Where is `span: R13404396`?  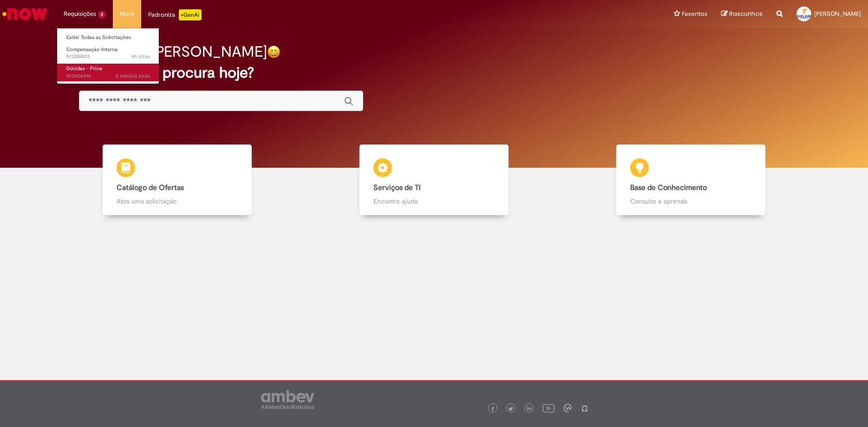
span: R13404396 is located at coordinates (108, 76).